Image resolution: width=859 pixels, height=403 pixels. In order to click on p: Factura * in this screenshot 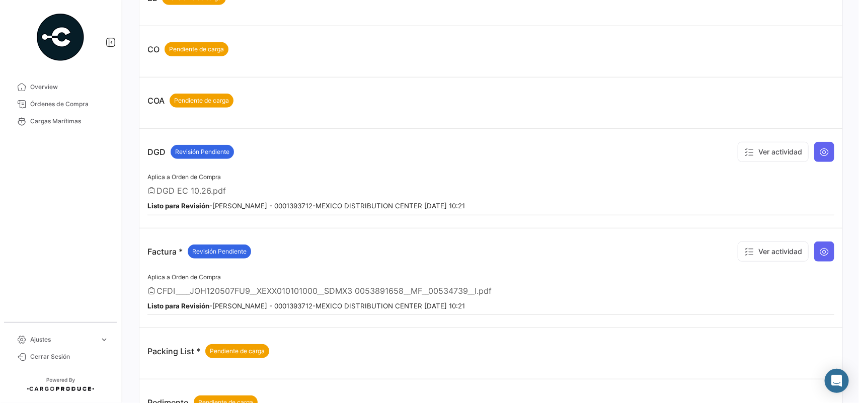, I will do `click(199, 252)`.